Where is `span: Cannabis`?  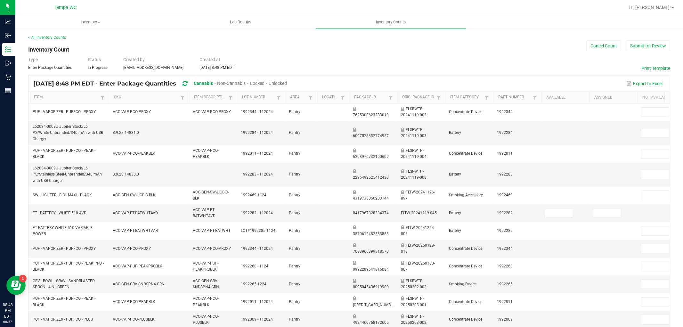 span: Cannabis is located at coordinates (203, 83).